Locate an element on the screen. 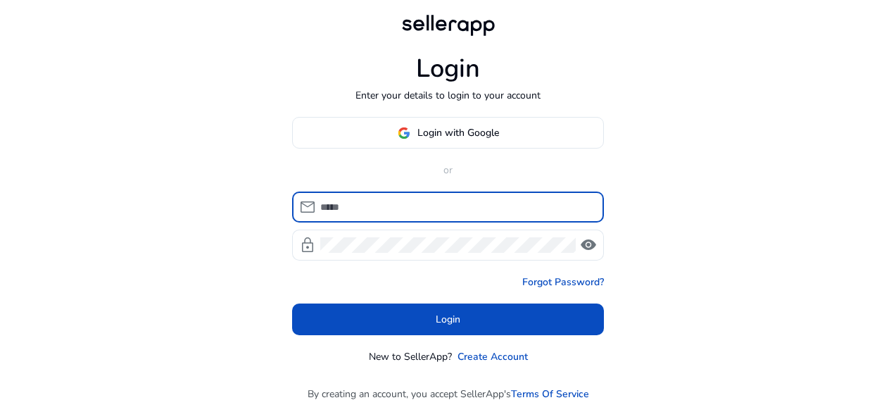 The height and width of the screenshot is (412, 896). a: Create Account is located at coordinates (493, 356).